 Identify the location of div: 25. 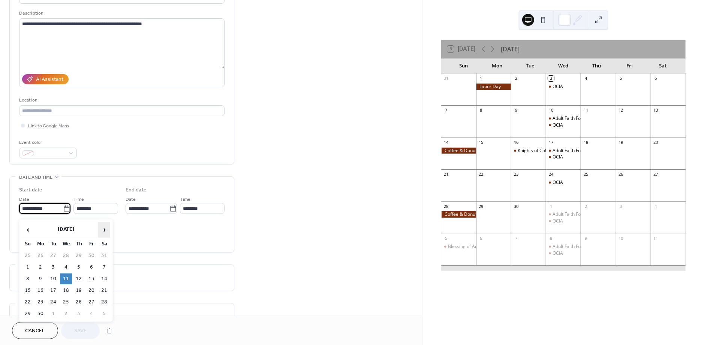
(586, 174).